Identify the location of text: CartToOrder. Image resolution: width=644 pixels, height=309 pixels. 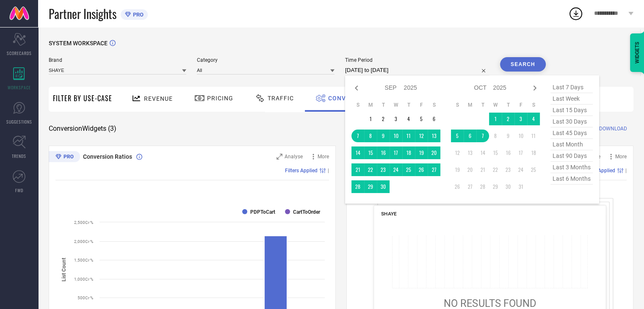
(307, 212).